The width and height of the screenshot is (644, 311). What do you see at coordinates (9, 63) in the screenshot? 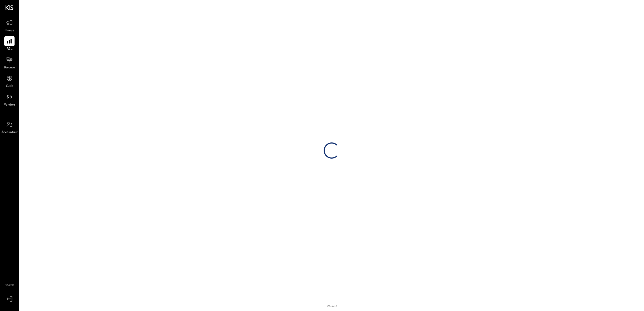
I see `a: Balance` at bounding box center [9, 63].